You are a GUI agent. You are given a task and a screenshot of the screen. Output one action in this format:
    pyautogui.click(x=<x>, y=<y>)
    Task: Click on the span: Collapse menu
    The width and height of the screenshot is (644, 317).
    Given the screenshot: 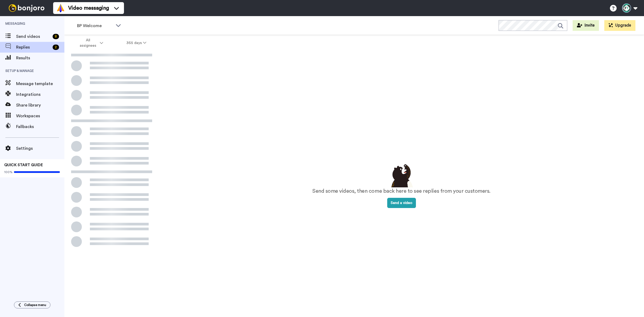 What is the action you would take?
    pyautogui.click(x=35, y=305)
    